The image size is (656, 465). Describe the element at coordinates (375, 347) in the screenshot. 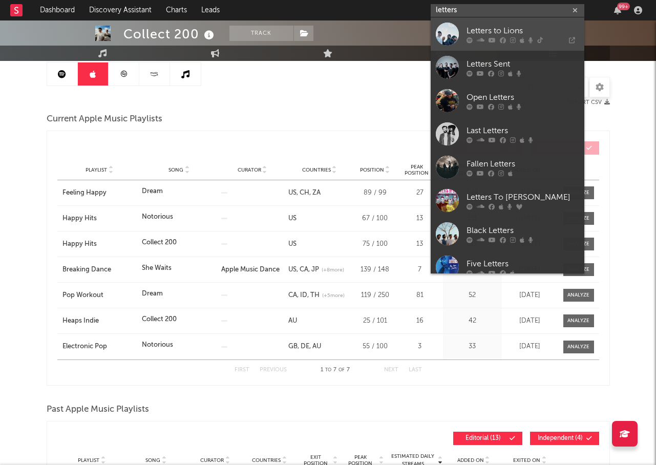

I see `div: 55 / 100` at that location.